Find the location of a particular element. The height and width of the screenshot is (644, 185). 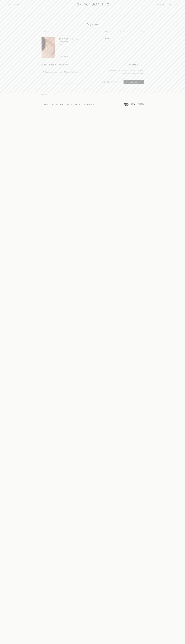

h1: My Cart is located at coordinates (92, 24).